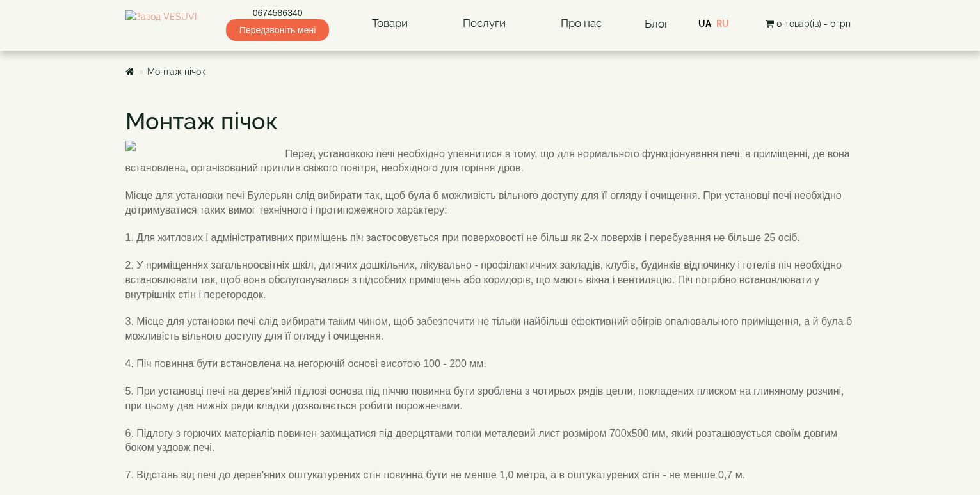 The width and height of the screenshot is (980, 495). I want to click on span: 4. Піч повинна бути встановлена ​​на негорючій основі висотою 100 - 200 мм., so click(306, 363).